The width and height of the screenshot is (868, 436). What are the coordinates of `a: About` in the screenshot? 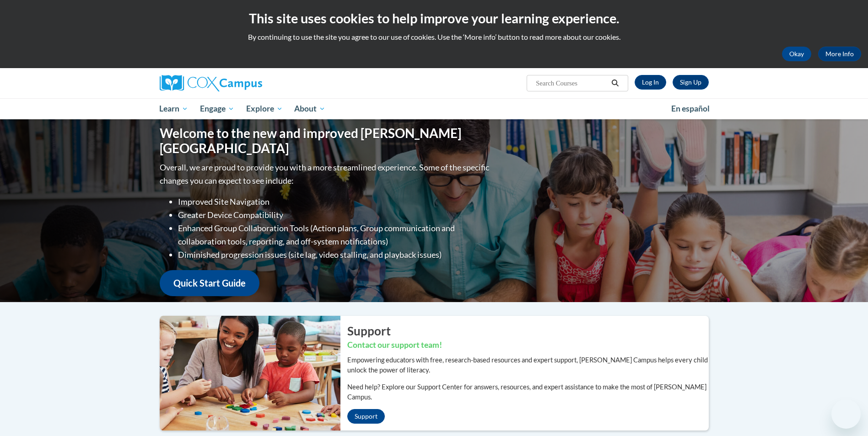 It's located at (310, 109).